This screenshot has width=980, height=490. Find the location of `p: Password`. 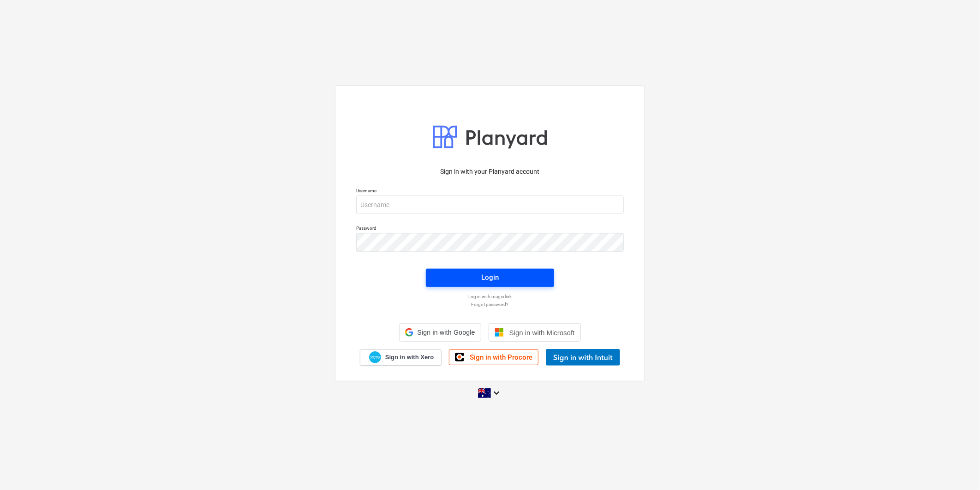

p: Password is located at coordinates (490, 229).